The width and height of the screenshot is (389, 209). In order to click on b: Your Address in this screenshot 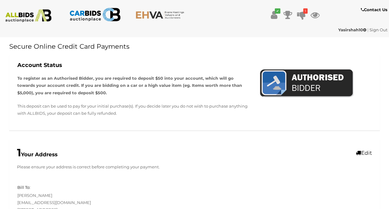, I will do `click(37, 154)`.